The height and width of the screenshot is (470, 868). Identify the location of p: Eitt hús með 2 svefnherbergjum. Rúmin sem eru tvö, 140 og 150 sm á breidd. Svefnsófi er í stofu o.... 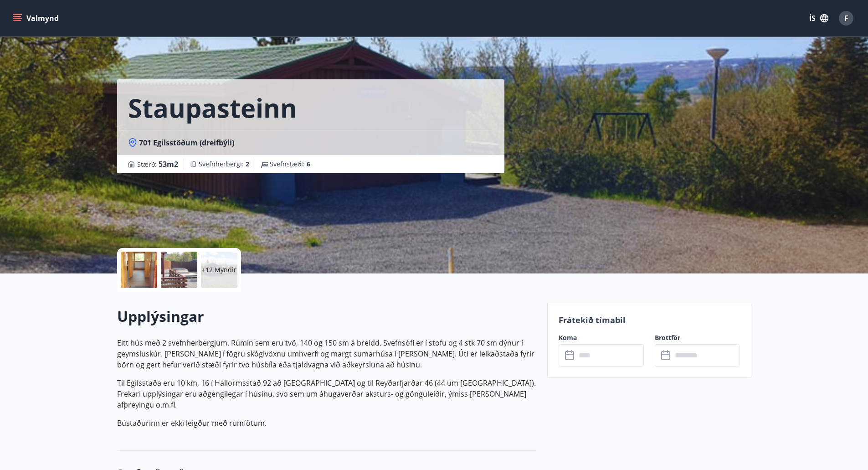
(327, 354).